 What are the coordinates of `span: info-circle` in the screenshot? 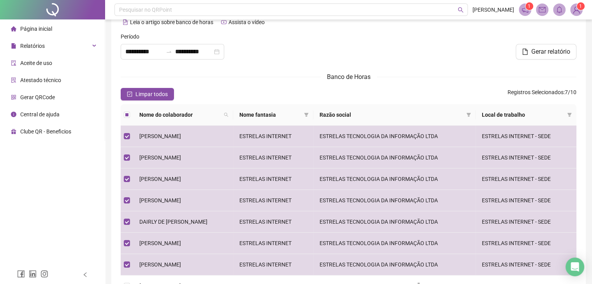 It's located at (14, 114).